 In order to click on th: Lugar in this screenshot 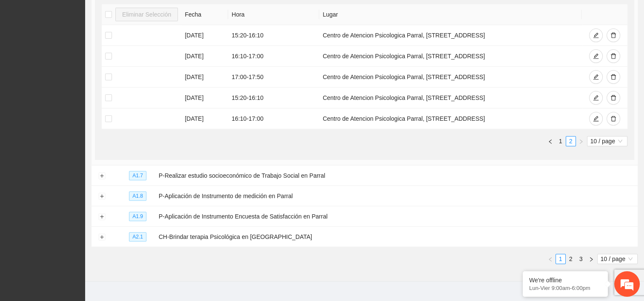, I will do `click(451, 14)`.